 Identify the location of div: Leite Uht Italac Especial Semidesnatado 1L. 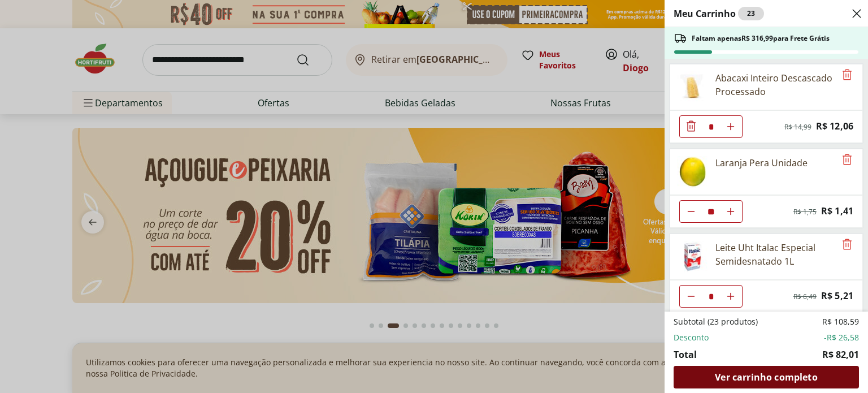
(775, 254).